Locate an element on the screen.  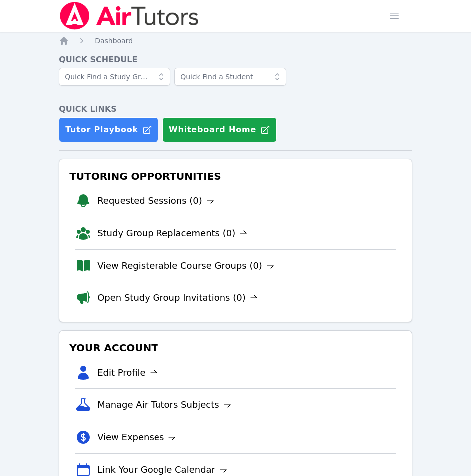
h3: Your Account is located at coordinates (236, 348).